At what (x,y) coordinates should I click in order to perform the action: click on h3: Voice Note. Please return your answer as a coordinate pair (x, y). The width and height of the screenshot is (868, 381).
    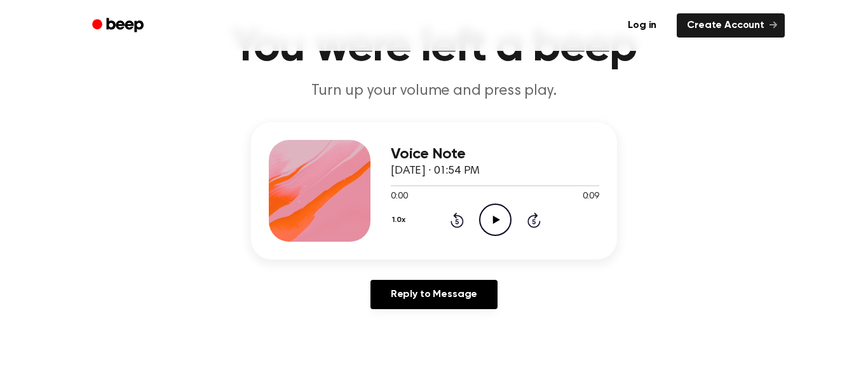
    Looking at the image, I should click on (495, 154).